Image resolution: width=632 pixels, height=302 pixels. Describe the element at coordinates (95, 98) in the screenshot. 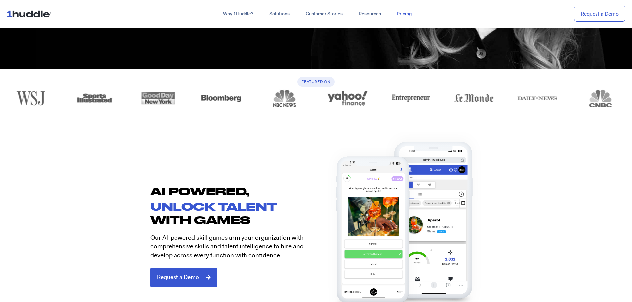

I see `img: logo_sports` at that location.